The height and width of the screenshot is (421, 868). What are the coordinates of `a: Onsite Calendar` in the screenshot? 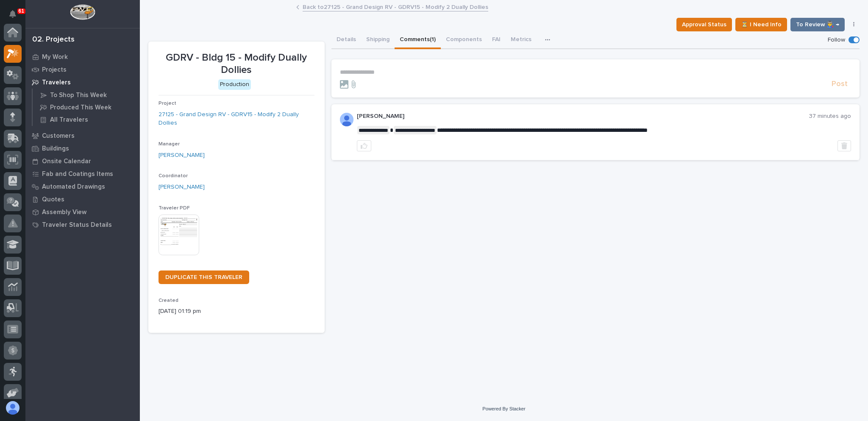 It's located at (83, 161).